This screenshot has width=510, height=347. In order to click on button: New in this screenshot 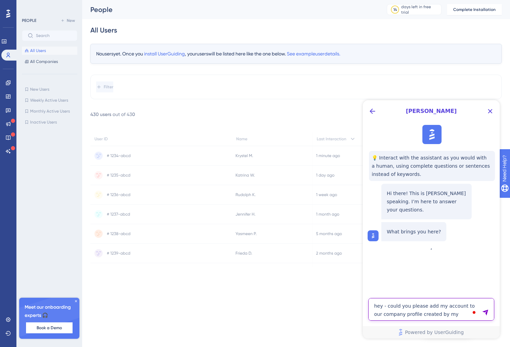, I will do `click(68, 21)`.